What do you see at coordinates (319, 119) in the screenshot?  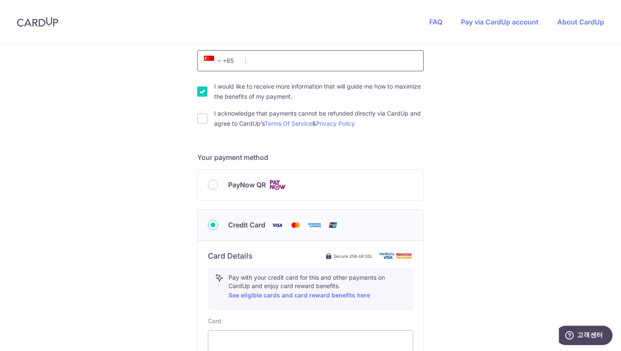 I see `label: I acknowledge that payments cannot be refunded directly via CardUp and agree to CardUp’s &` at bounding box center [319, 119].